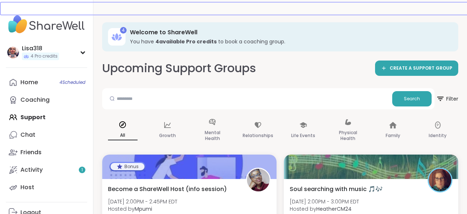 This screenshot has height=214, width=467. Describe the element at coordinates (46, 188) in the screenshot. I see `a: Host` at that location.